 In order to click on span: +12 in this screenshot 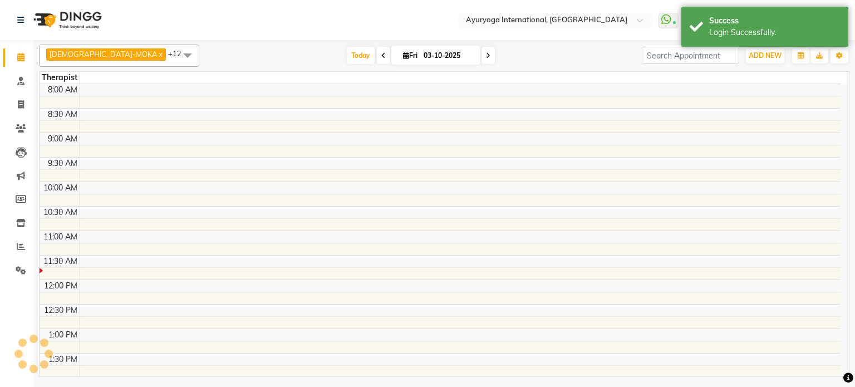, I will do `click(179, 53)`.